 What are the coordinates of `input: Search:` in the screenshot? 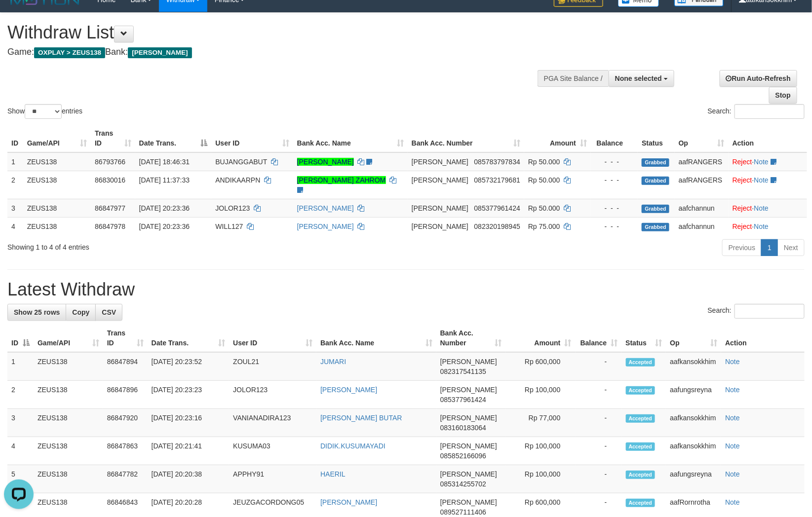 It's located at (769, 111).